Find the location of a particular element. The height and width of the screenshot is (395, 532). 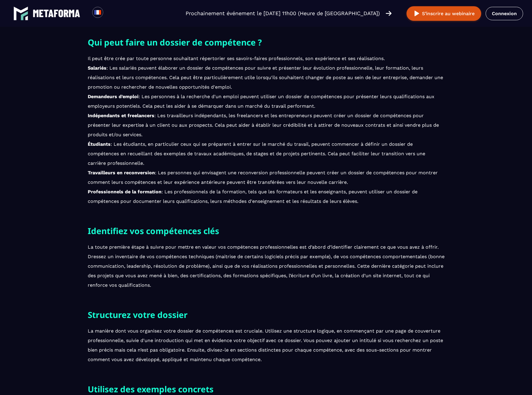

a: Connexion is located at coordinates (504, 13).